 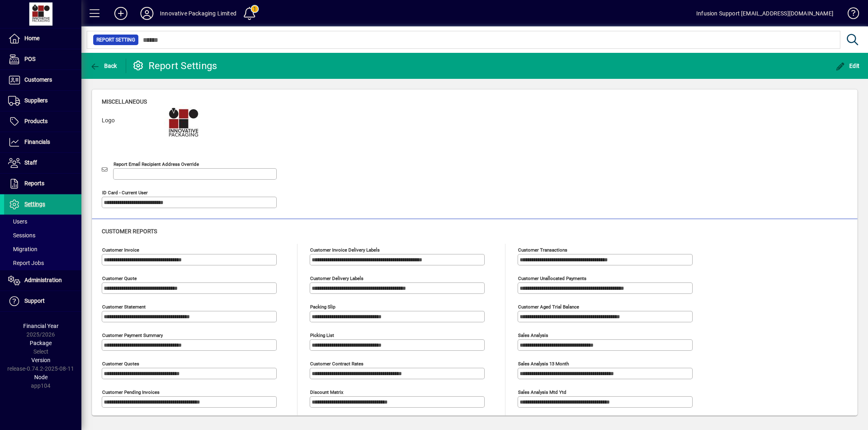 I want to click on a: Staff, so click(x=43, y=163).